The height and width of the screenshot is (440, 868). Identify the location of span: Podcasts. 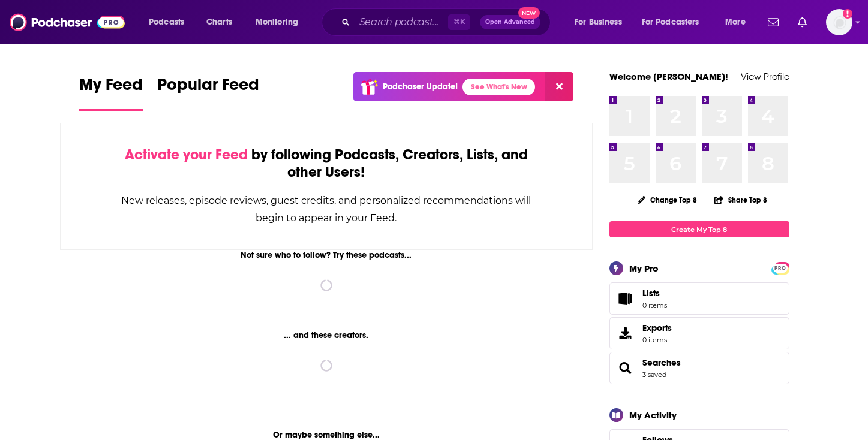
(166, 22).